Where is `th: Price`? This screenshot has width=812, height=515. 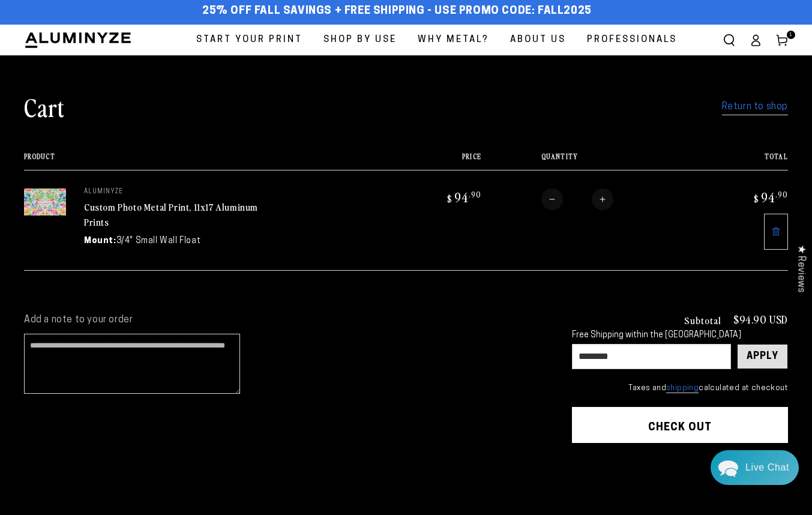 th: Price is located at coordinates (437, 161).